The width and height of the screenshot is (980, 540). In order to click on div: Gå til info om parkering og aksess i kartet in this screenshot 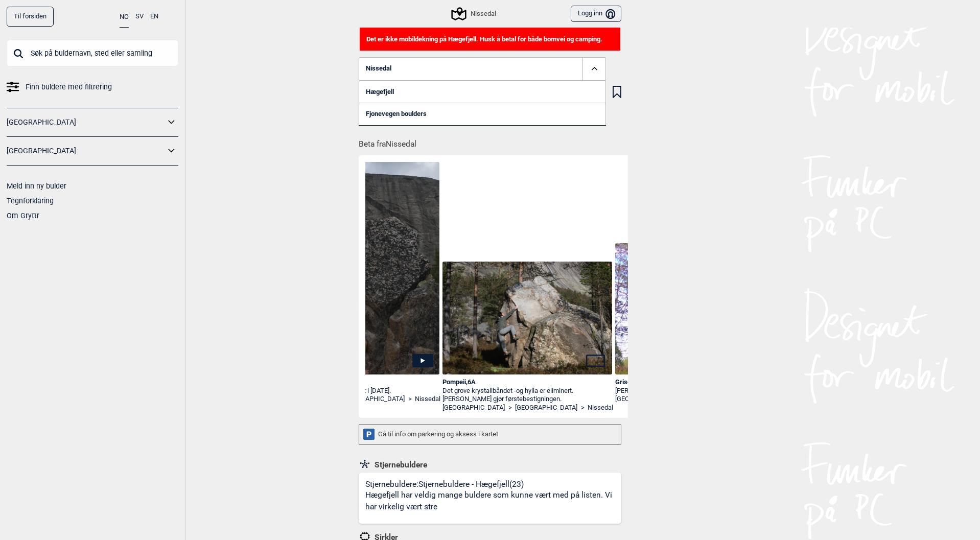, I will do `click(490, 434)`.